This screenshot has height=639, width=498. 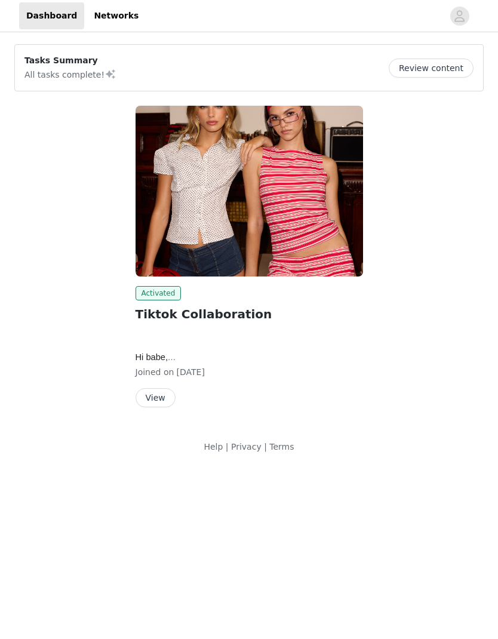 I want to click on span: Joined on, so click(x=155, y=372).